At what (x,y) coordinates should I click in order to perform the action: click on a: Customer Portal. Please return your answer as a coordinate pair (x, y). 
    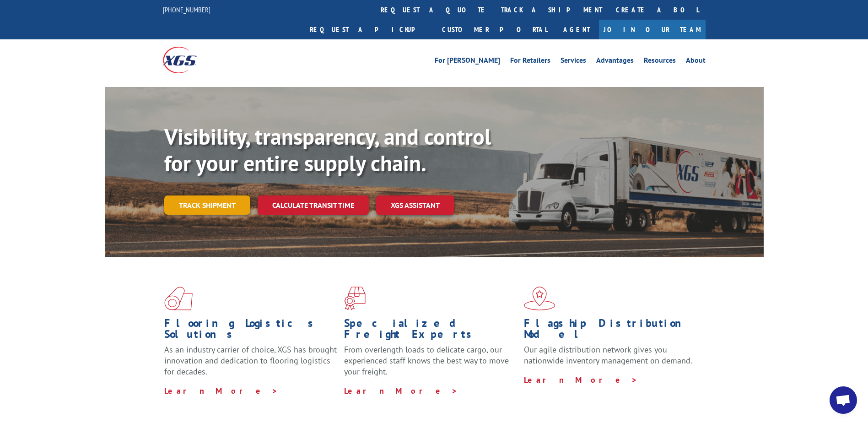
    Looking at the image, I should click on (495, 30).